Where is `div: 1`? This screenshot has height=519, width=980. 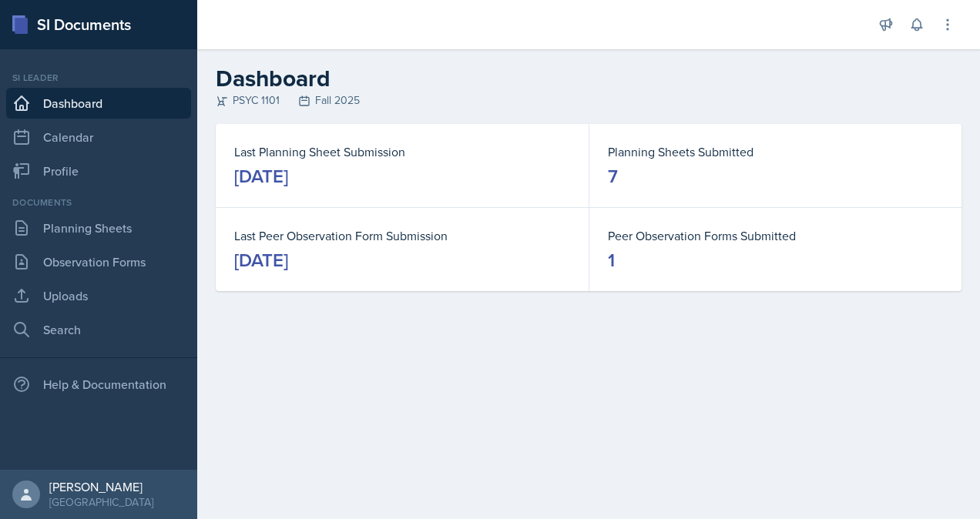
div: 1 is located at coordinates (611, 260).